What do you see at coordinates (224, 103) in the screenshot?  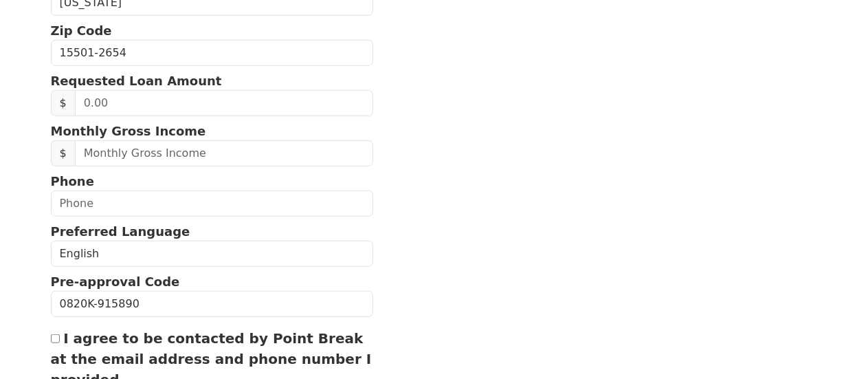 I see `input: 0.00` at bounding box center [224, 103].